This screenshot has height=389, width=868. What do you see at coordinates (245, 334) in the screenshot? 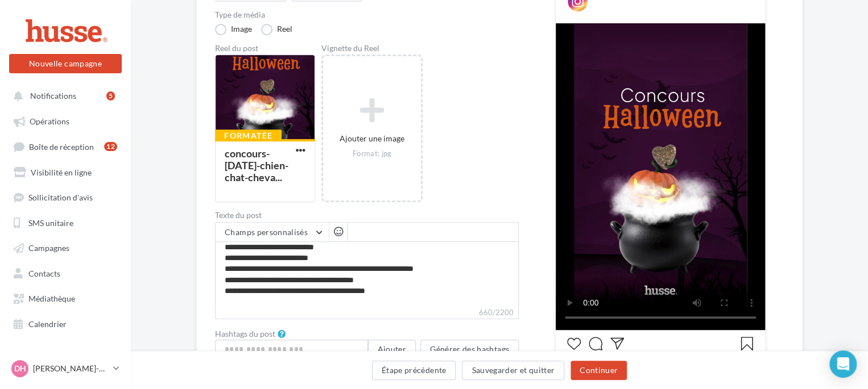
I see `label: Hashtags du post` at bounding box center [245, 334].